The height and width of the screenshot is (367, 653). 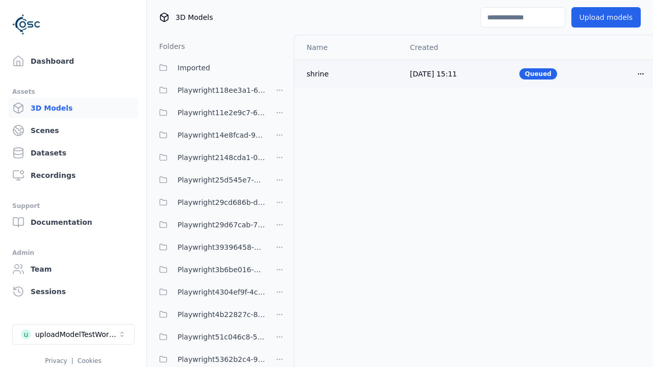 What do you see at coordinates (209, 292) in the screenshot?
I see `button: Playwright4304ef9f-4cbf-49b7-a41b-f77e3bae574e` at bounding box center [209, 292].